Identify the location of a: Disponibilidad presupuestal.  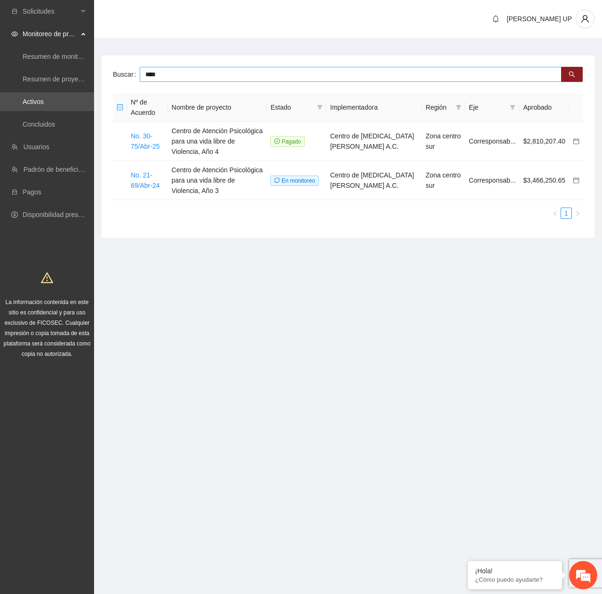
(63, 215).